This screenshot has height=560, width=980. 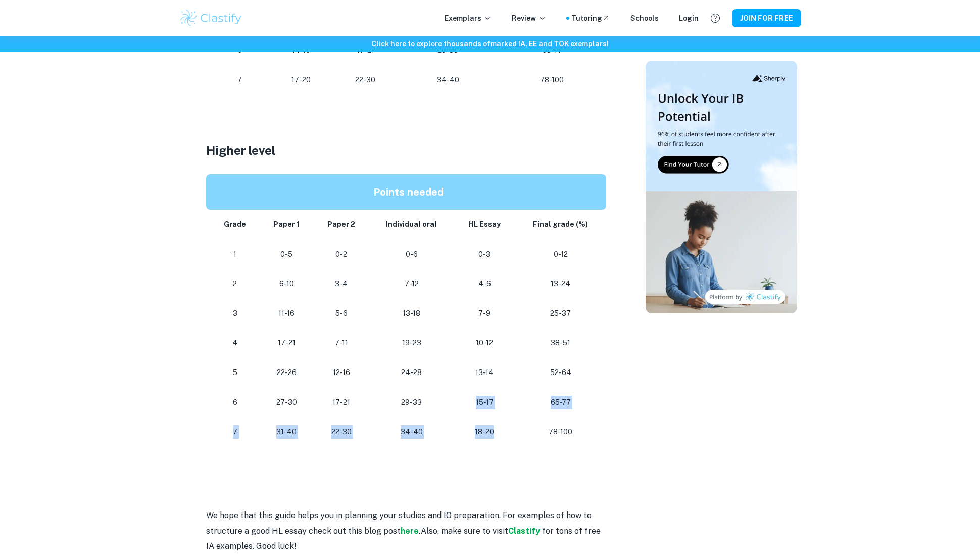 I want to click on p: 5-6, so click(x=342, y=313).